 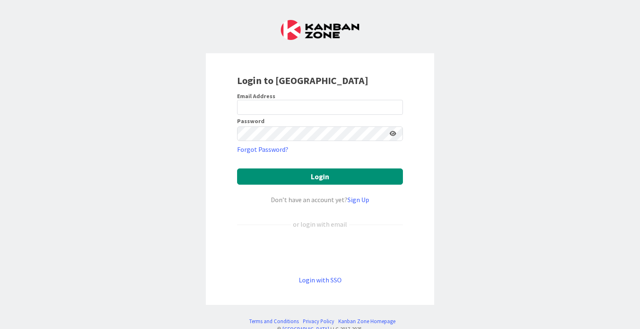 What do you see at coordinates (274, 322) in the screenshot?
I see `a: Terms and Conditions` at bounding box center [274, 322].